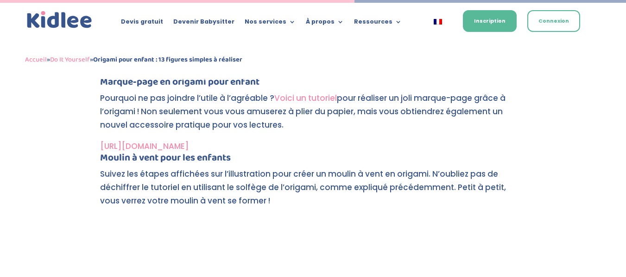  Describe the element at coordinates (325, 24) in the screenshot. I see `a: À propos` at that location.